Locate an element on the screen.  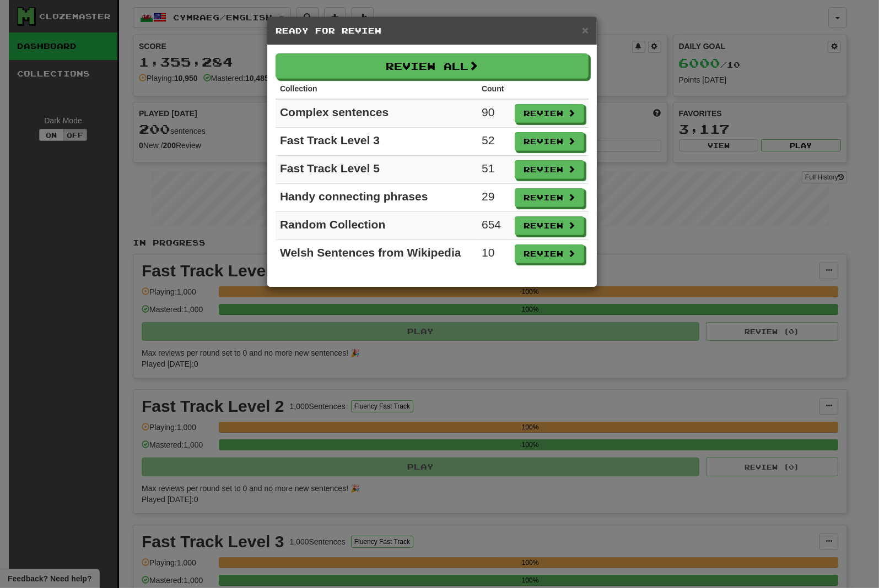
td: 51 is located at coordinates (494, 170).